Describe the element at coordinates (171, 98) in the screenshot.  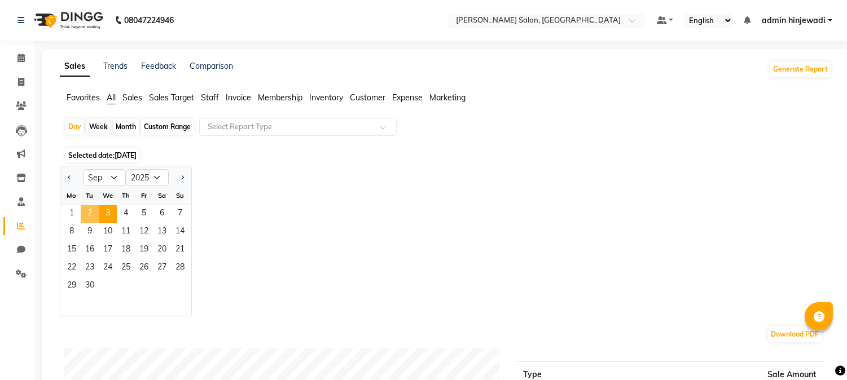
I see `span: Sales Target` at that location.